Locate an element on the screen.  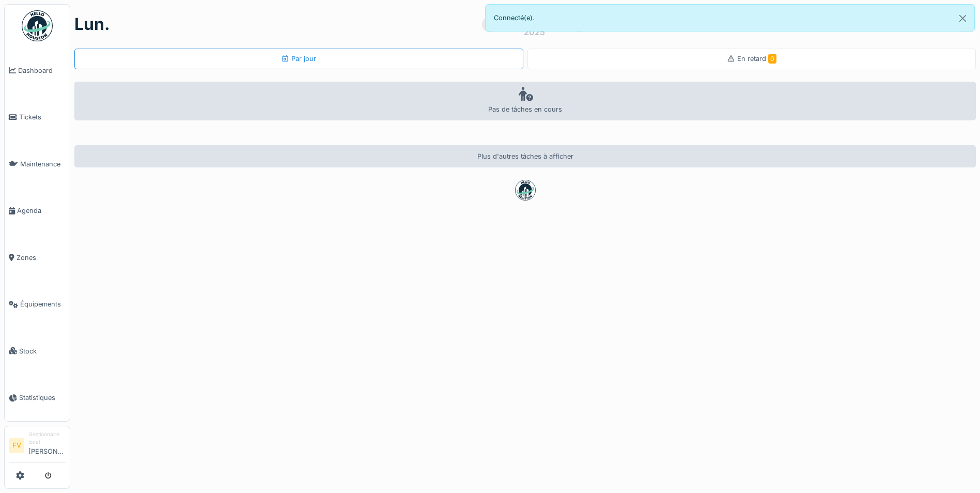
span: Statistiques is located at coordinates (42, 397).